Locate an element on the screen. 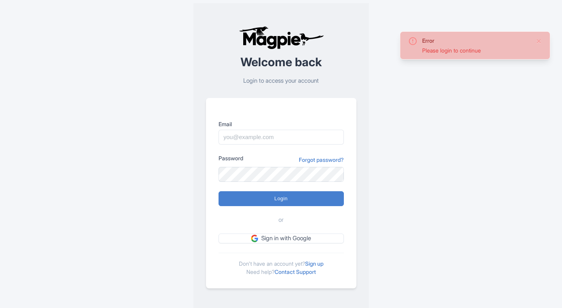  h2: Welcome back is located at coordinates (281, 62).